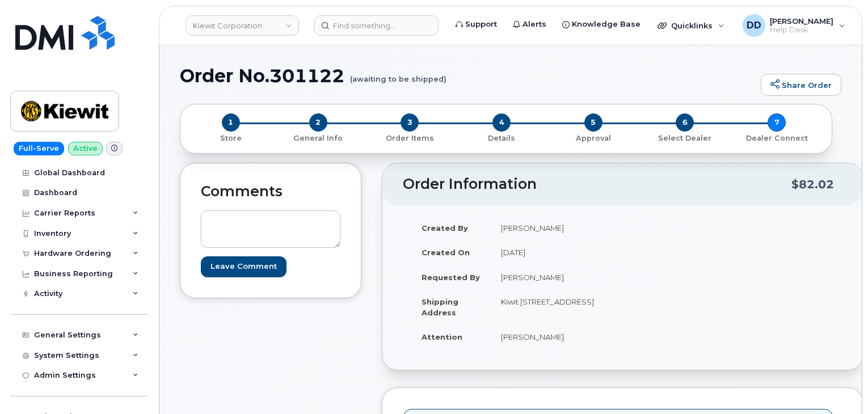 This screenshot has height=414, width=868. I want to click on strong: Created By, so click(445, 228).